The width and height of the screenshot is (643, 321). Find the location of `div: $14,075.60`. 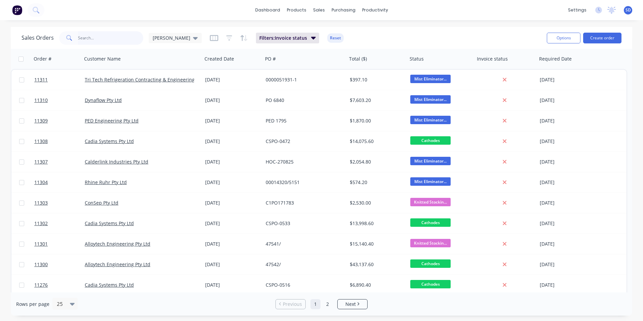

div: $14,075.60 is located at coordinates (376, 141).